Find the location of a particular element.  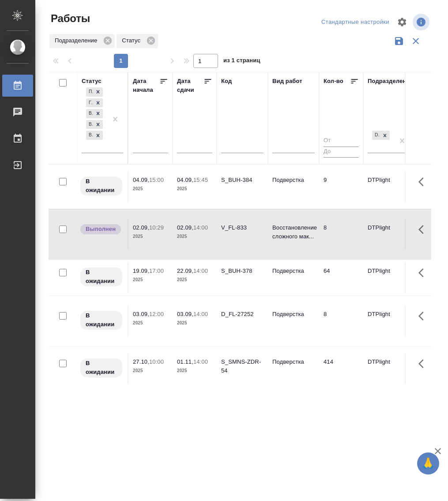

p: 27.10, is located at coordinates (141, 361).